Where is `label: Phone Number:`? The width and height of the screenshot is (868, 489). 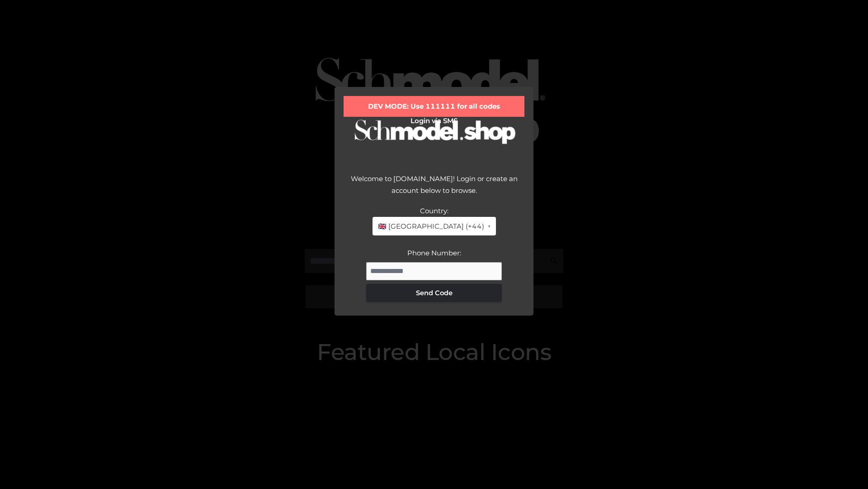 label: Phone Number: is located at coordinates (434, 252).